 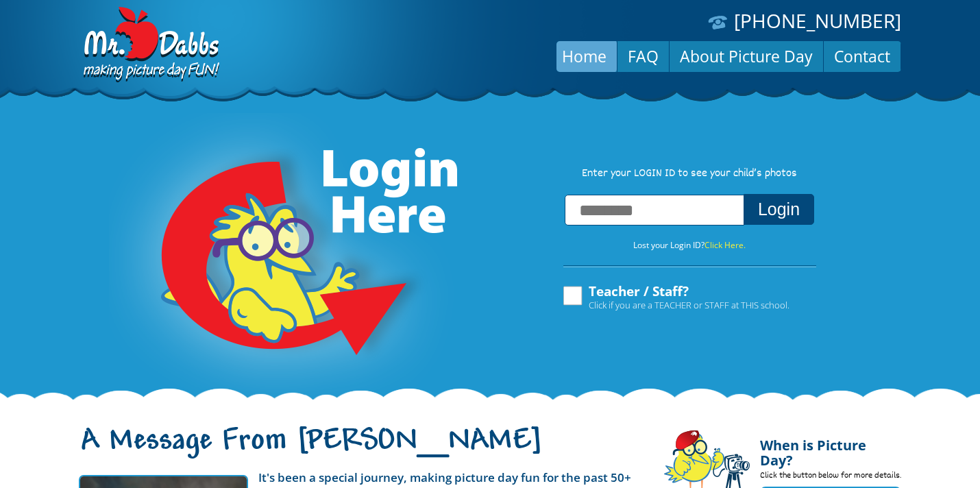 What do you see at coordinates (778, 209) in the screenshot?
I see `button: Login` at bounding box center [778, 209].